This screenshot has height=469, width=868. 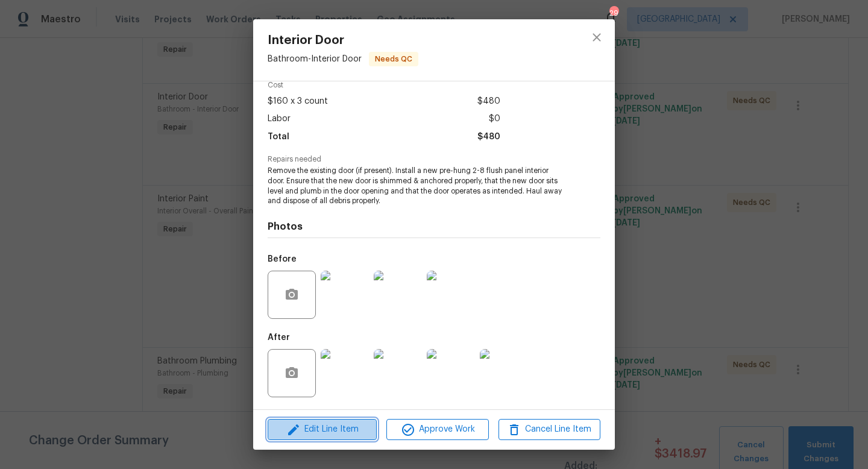 I want to click on span: Cost, so click(x=384, y=85).